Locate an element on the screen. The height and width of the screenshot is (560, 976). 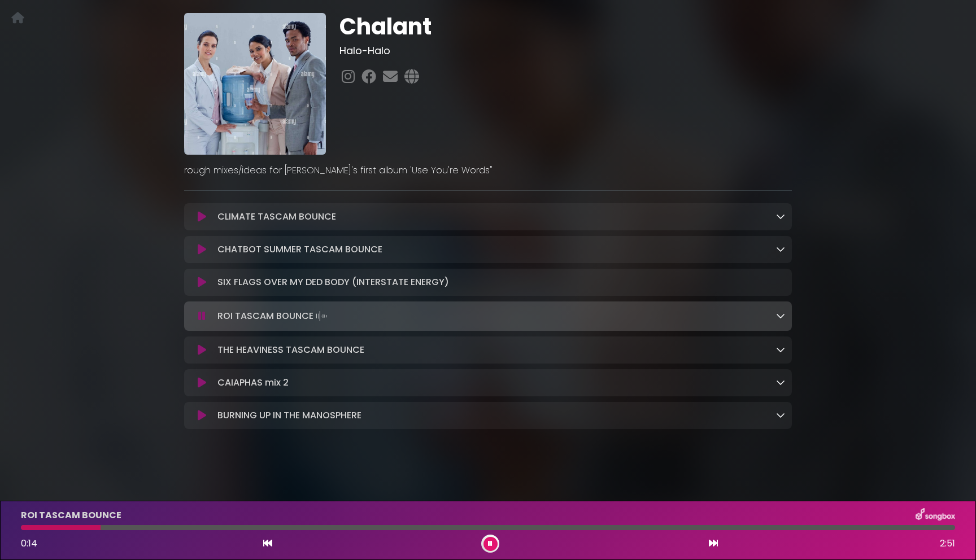
h1: Chalant is located at coordinates (565, 27).